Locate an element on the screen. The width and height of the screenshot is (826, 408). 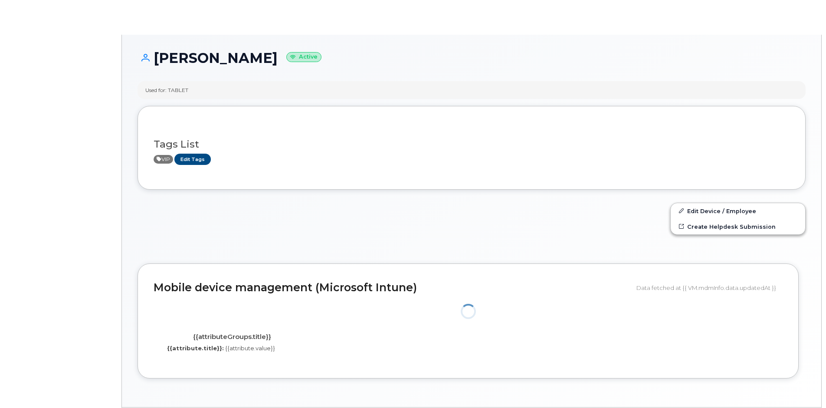
a: Create Helpdesk Submission is located at coordinates (738, 226).